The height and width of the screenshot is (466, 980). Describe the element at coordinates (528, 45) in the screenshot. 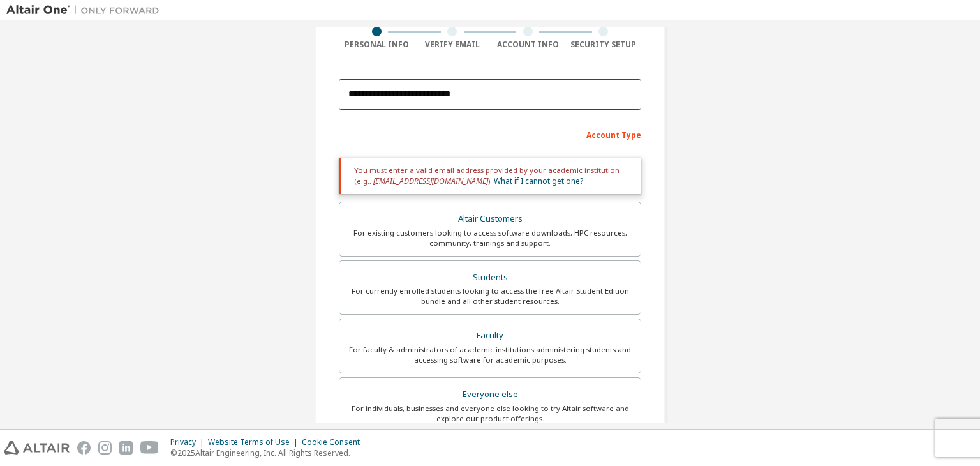

I see `div: Account Info` at that location.